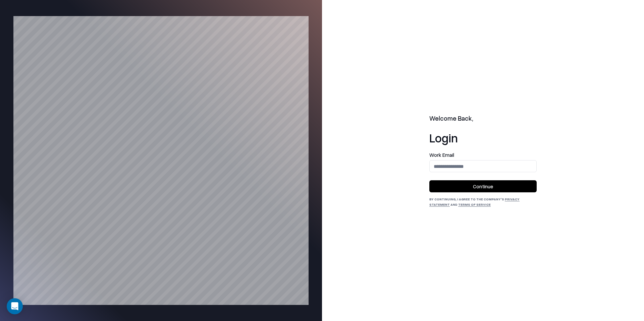  Describe the element at coordinates (483, 155) in the screenshot. I see `label: Work Email` at that location.